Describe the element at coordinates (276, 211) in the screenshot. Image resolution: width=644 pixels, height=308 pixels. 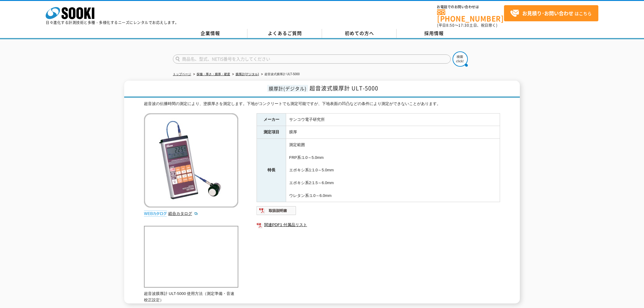
I see `img: 取扱説明書` at that location.